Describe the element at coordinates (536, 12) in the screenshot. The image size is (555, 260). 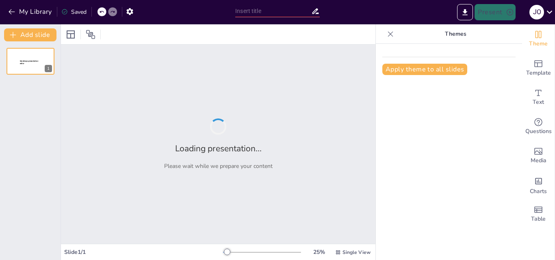
I see `div: J O` at that location.